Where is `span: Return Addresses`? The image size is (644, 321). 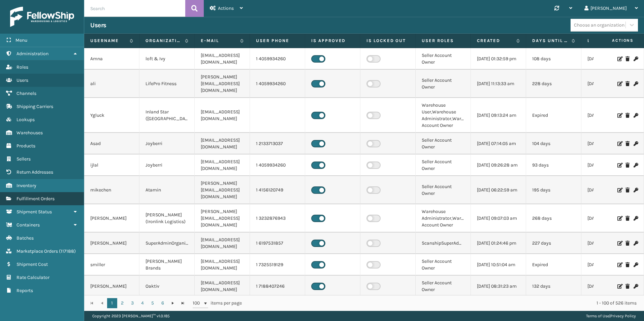 span: Return Addresses is located at coordinates (35, 172).